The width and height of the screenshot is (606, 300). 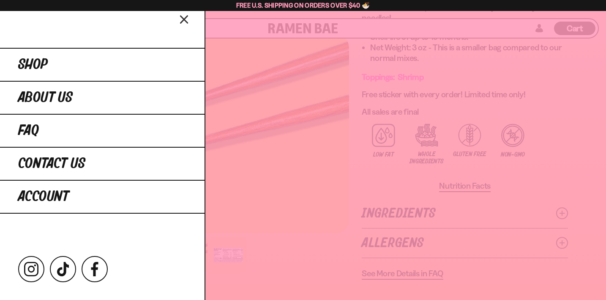 What do you see at coordinates (44, 197) in the screenshot?
I see `span: Account` at bounding box center [44, 197].